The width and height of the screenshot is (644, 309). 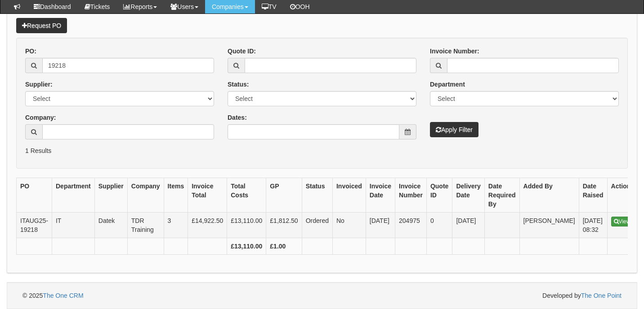 I want to click on th: £1.00, so click(x=284, y=246).